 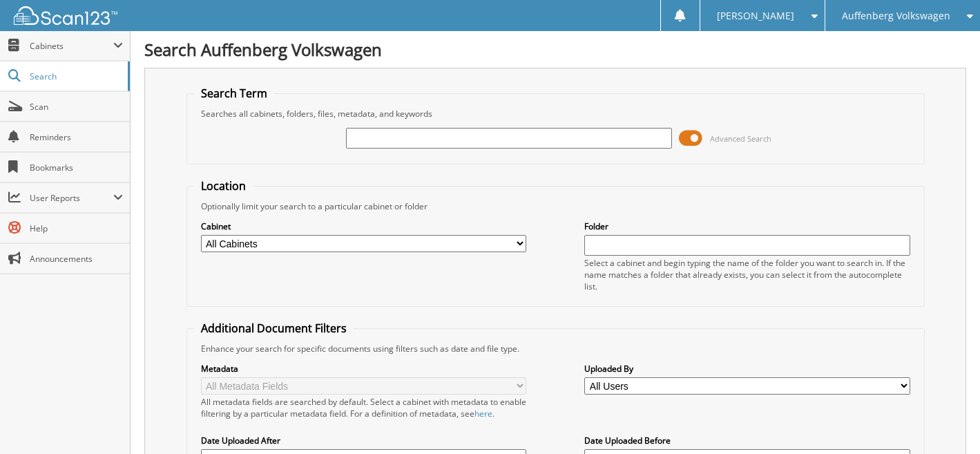 I want to click on h1: Search Auffenberg Volkswagen, so click(x=555, y=49).